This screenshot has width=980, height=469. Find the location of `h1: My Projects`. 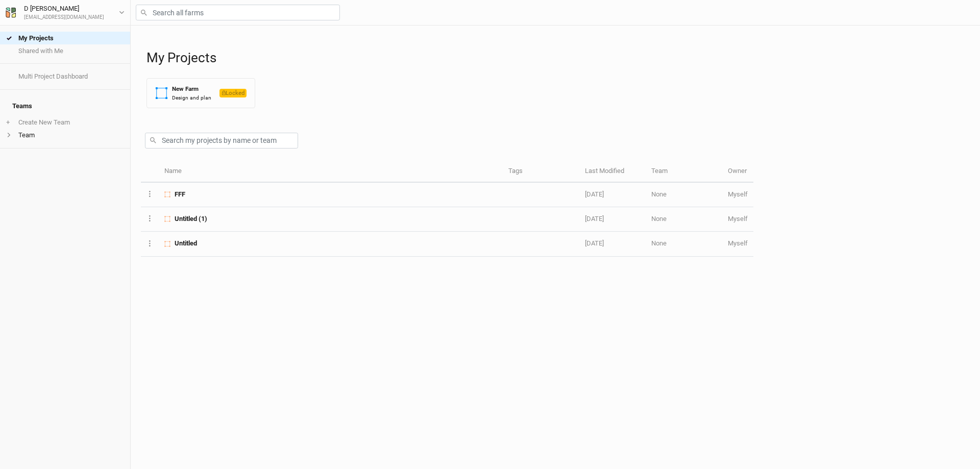

h1: My Projects is located at coordinates (558, 58).